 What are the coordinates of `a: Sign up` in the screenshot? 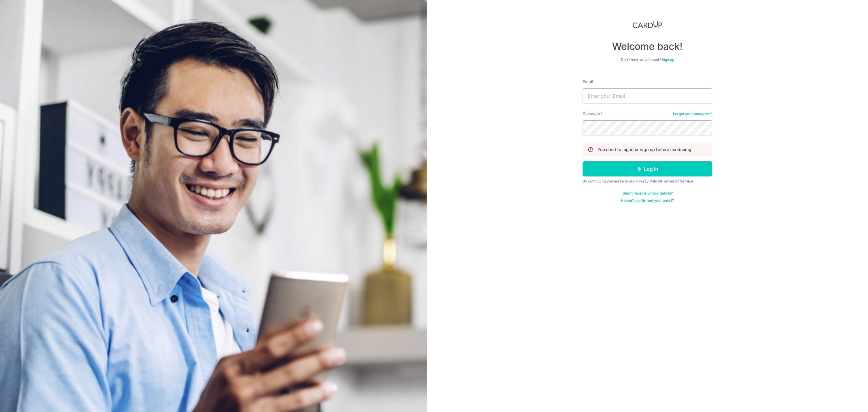 It's located at (668, 59).